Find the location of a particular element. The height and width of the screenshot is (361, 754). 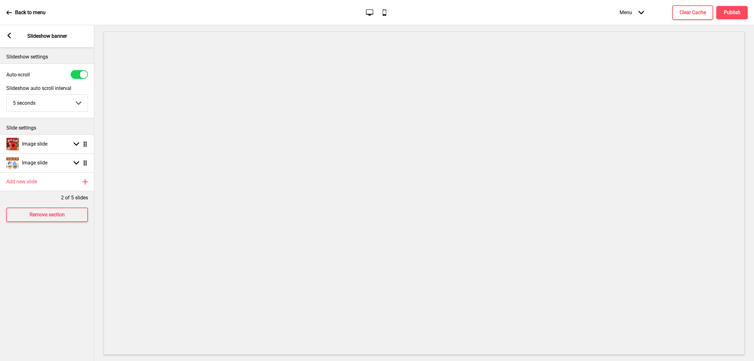

p: Back to menu is located at coordinates (30, 13).